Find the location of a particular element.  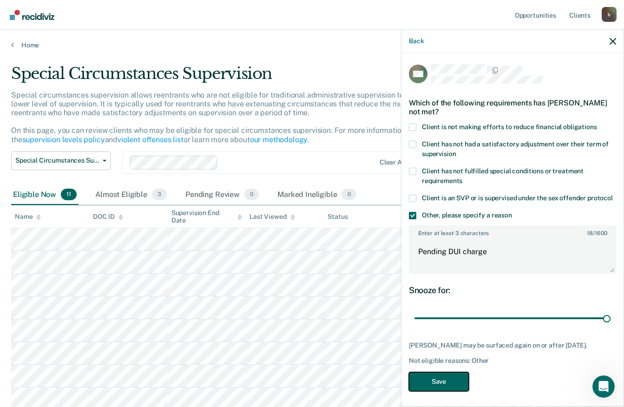

div: b is located at coordinates (609, 14).